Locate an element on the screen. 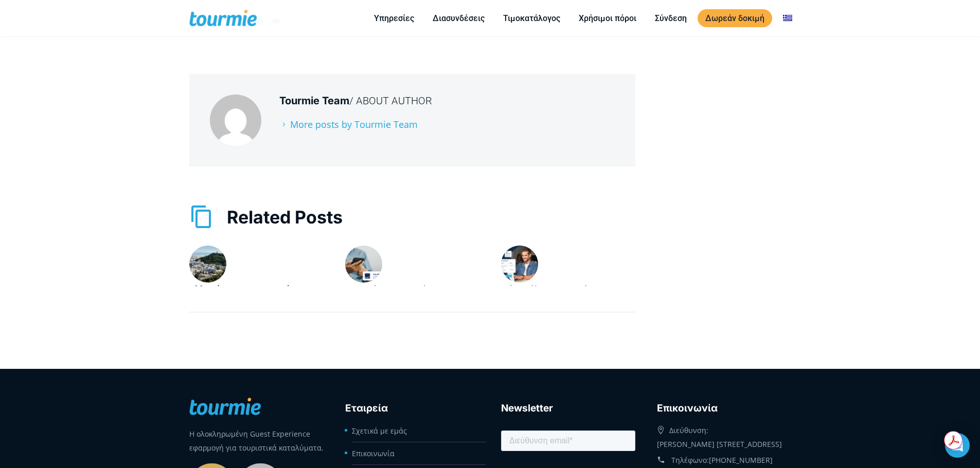  a: More posts by Tourmie Team is located at coordinates (348, 125).